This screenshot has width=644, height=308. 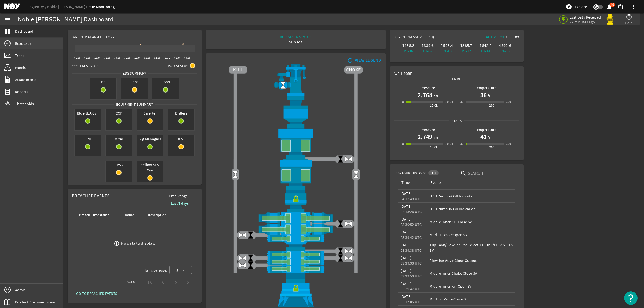 I want to click on div: No data to display., so click(x=138, y=244).